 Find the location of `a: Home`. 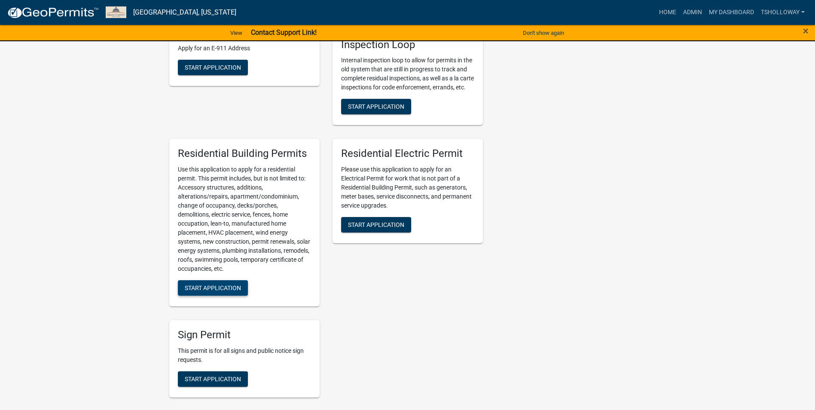

a: Home is located at coordinates (668, 12).